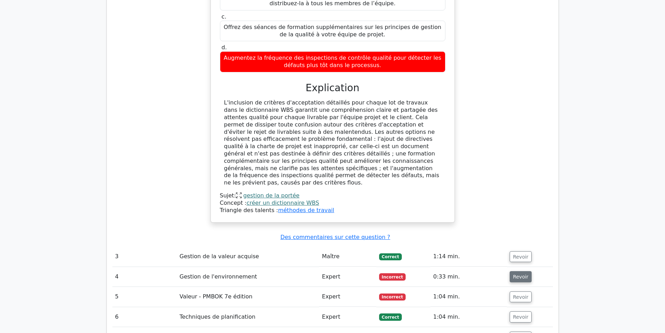 The height and width of the screenshot is (333, 665). I want to click on font: Sujet:, so click(228, 195).